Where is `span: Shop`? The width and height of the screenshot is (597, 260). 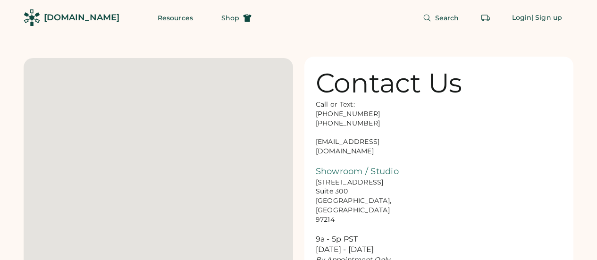
span: Shop is located at coordinates (230, 18).